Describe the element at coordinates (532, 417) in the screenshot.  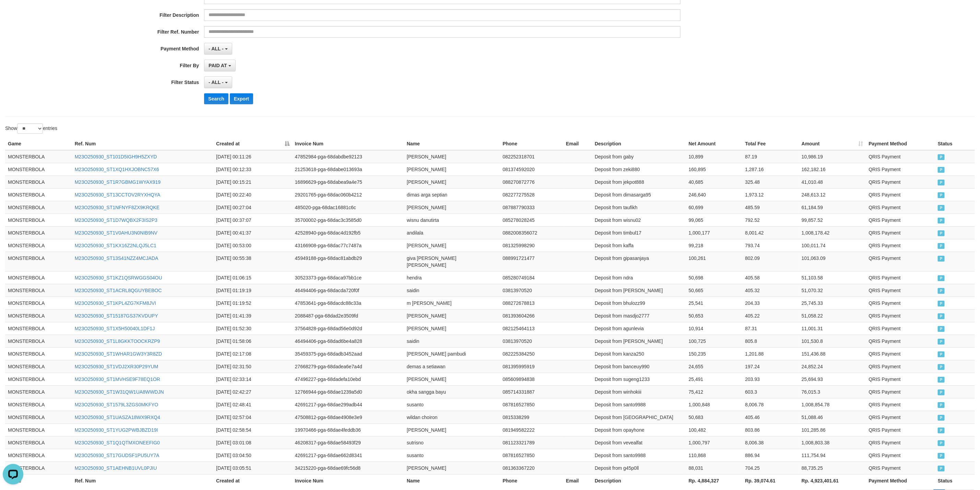
I see `td: 0815338299` at that location.